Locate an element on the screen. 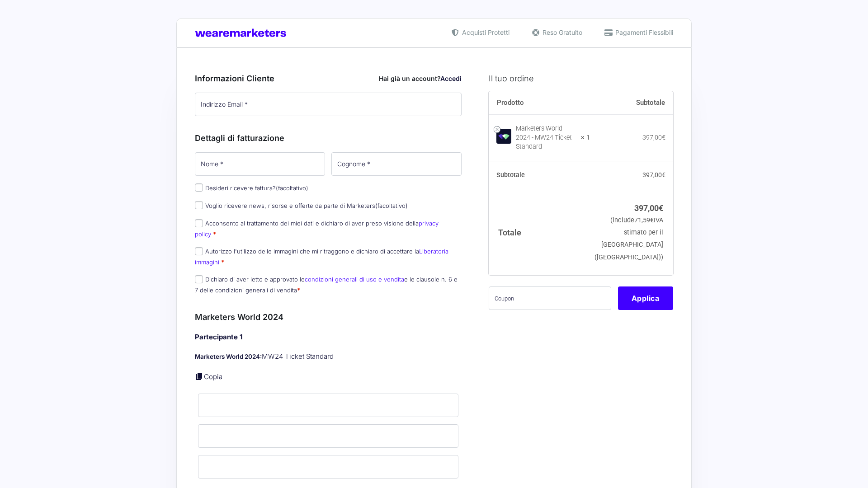  input: Dichiaro di aver letto e approvato lecondizioni generali di uso e venditae le clausole n. 6 e 7 d... is located at coordinates (199, 279).